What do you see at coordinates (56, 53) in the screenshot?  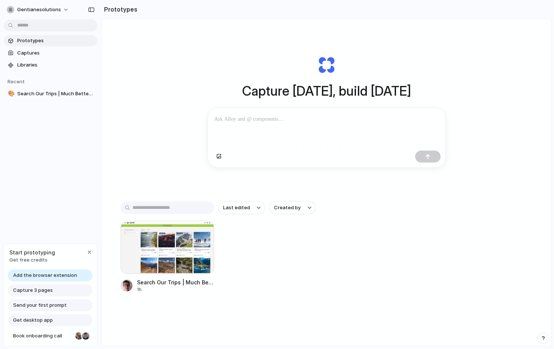 I see `span: Captures` at bounding box center [56, 53].